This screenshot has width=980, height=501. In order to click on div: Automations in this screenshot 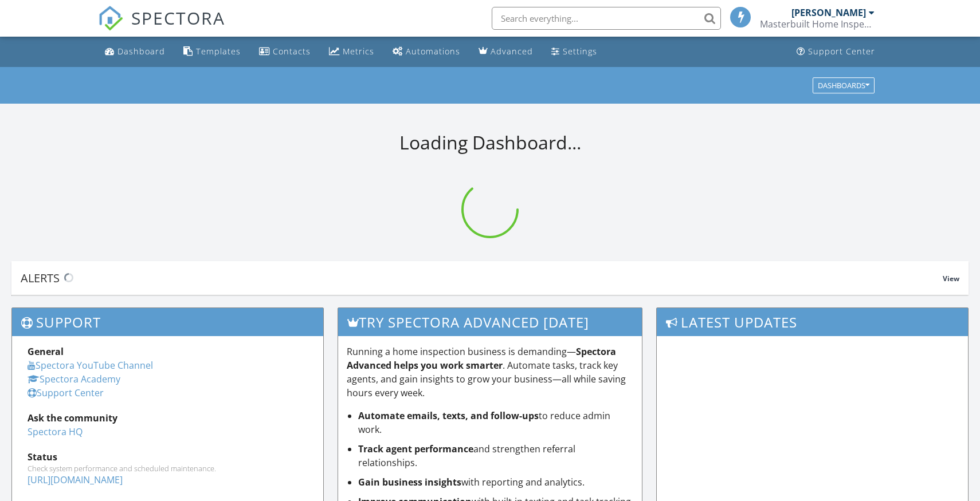, I will do `click(432, 51)`.